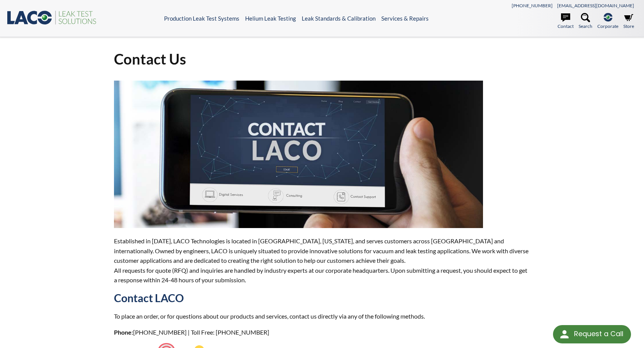 The width and height of the screenshot is (644, 348). Describe the element at coordinates (322, 316) in the screenshot. I see `p: To place an order, or for questions about our products and services, contact us directly via any ...` at that location.